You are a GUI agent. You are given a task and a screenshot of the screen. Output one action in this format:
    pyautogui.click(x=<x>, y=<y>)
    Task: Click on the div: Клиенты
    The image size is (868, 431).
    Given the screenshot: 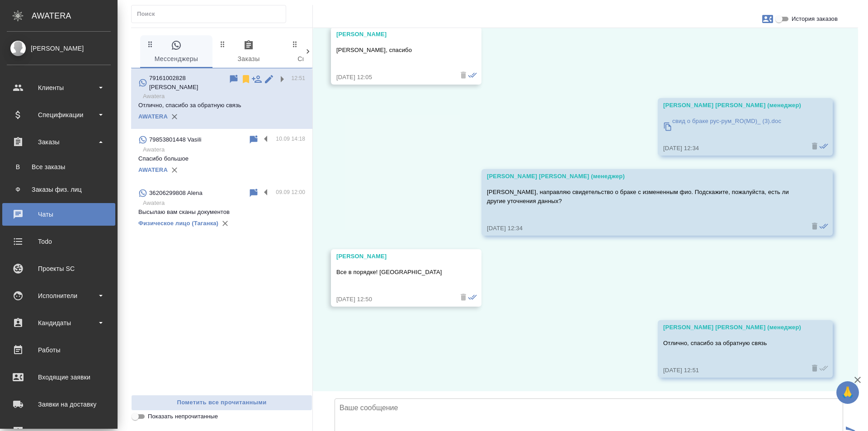 What is the action you would take?
    pyautogui.click(x=59, y=88)
    